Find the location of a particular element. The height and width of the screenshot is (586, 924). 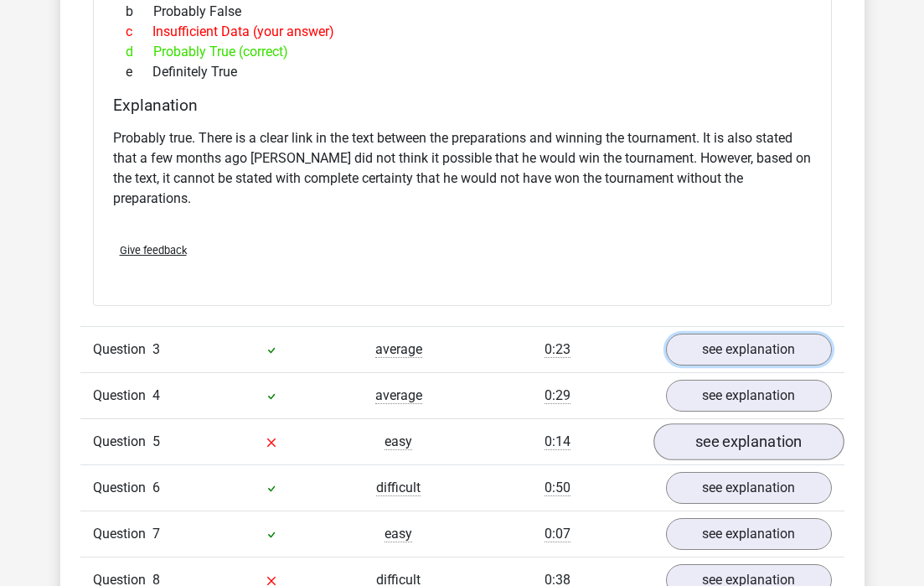

span: d is located at coordinates (139, 52).